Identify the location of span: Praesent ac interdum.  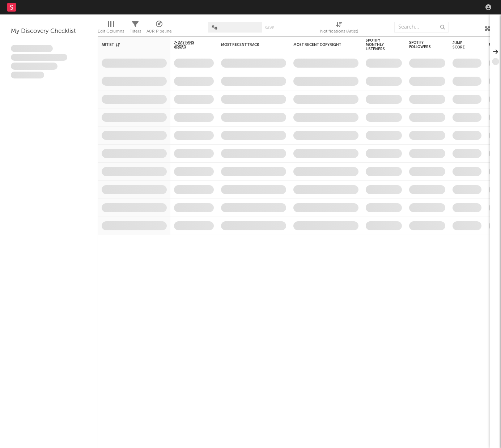
(34, 66).